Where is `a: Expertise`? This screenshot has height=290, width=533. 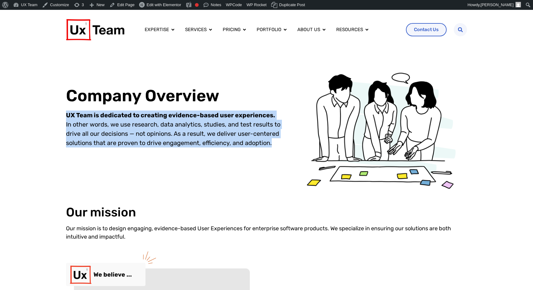 a: Expertise is located at coordinates (157, 30).